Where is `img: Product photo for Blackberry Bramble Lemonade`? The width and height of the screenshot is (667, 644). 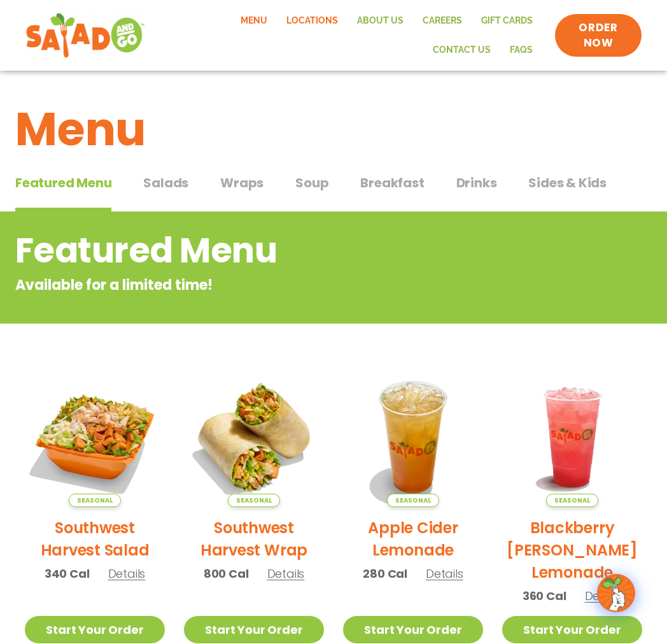 img: Product photo for Blackberry Bramble Lemonade is located at coordinates (572, 437).